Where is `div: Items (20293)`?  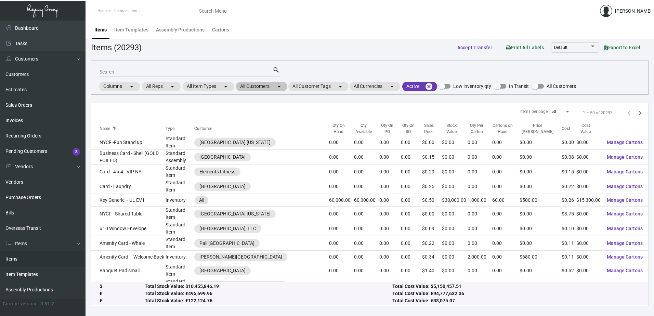 div: Items (20293) is located at coordinates (116, 48).